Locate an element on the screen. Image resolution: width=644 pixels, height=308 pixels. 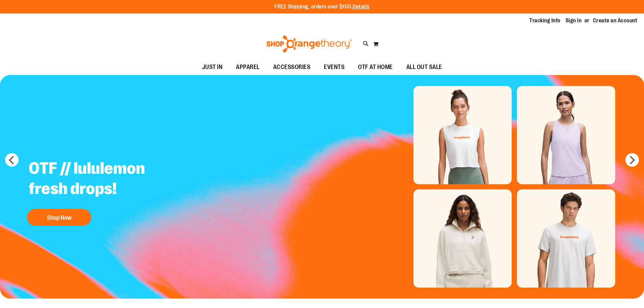
span: ALL OUT SALE is located at coordinates (424, 67).